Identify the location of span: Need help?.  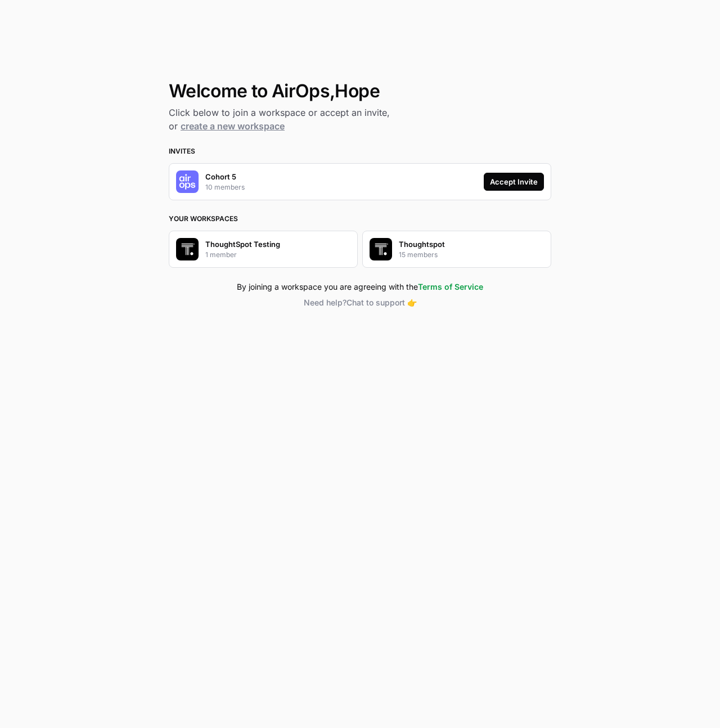
(325, 302).